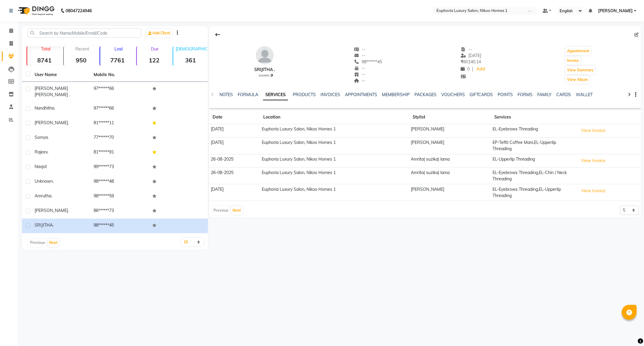  Describe the element at coordinates (46, 49) in the screenshot. I see `p: Total` at that location.